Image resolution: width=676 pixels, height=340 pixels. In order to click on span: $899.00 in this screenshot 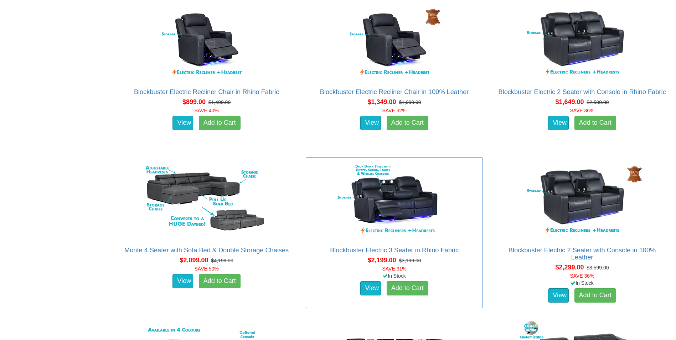, I will do `click(194, 102)`.